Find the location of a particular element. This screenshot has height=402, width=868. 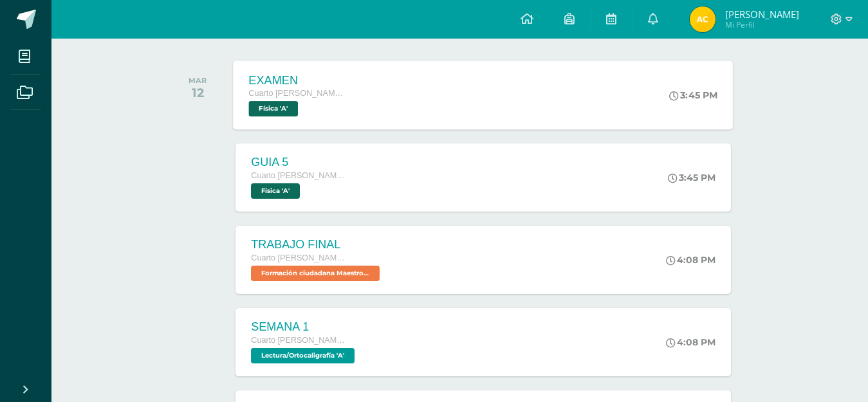

span: Mi Perfil is located at coordinates (762, 24).